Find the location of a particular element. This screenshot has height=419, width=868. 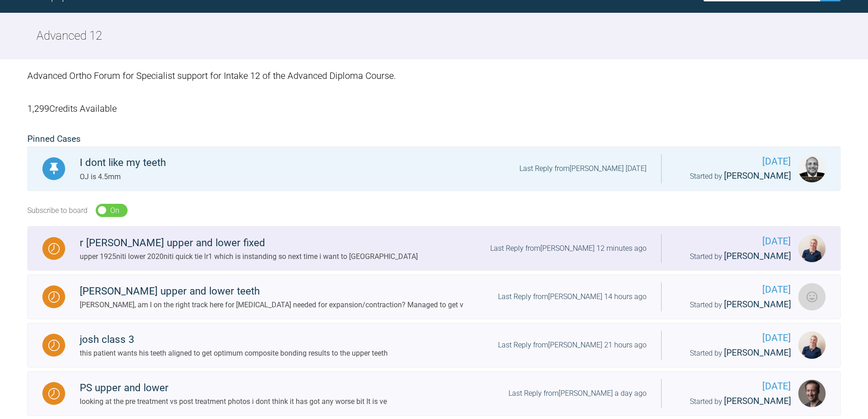

div: I dont like my teeth is located at coordinates (123, 163).